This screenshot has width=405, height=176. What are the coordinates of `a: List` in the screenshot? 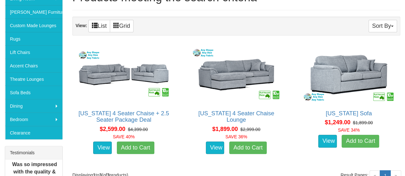 It's located at (99, 26).